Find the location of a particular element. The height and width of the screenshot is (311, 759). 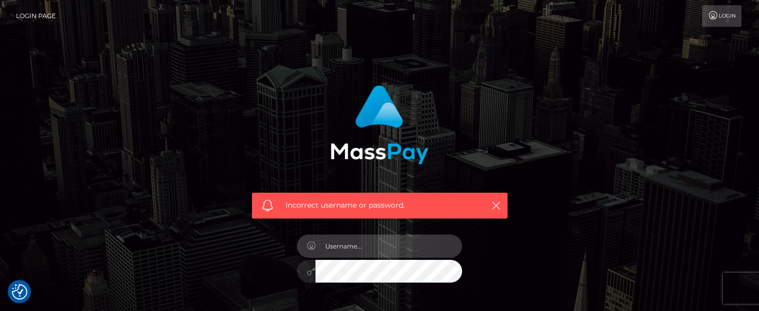

a: Login is located at coordinates (722, 16).